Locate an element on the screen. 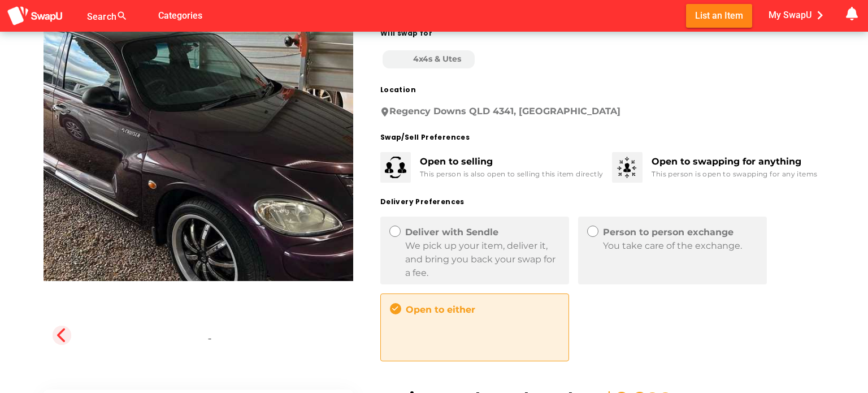  span: My SwapU is located at coordinates (799, 15).